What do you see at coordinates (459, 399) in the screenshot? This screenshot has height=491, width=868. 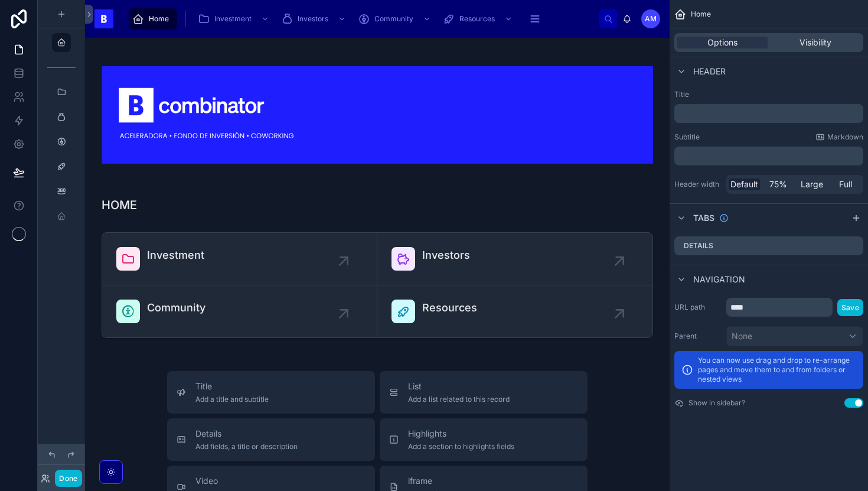 I see `span: Add a list related to this record` at bounding box center [459, 399].